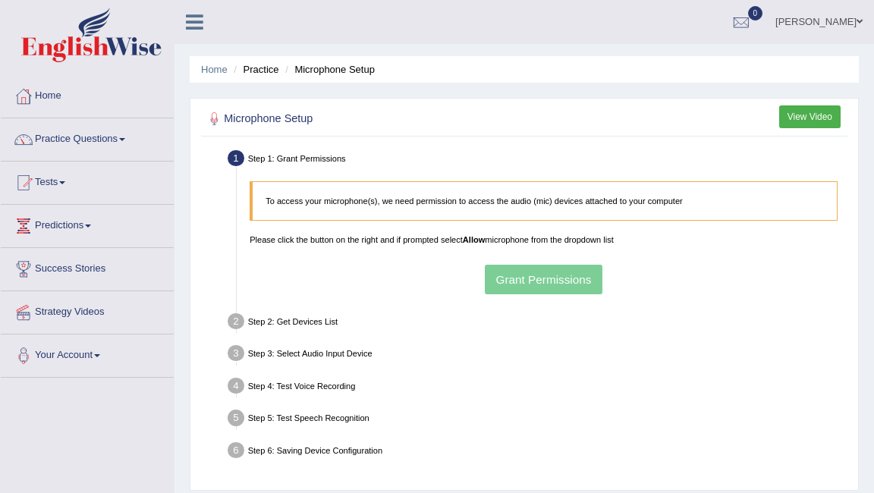 The width and height of the screenshot is (874, 493). I want to click on a: Success Stories, so click(87, 267).